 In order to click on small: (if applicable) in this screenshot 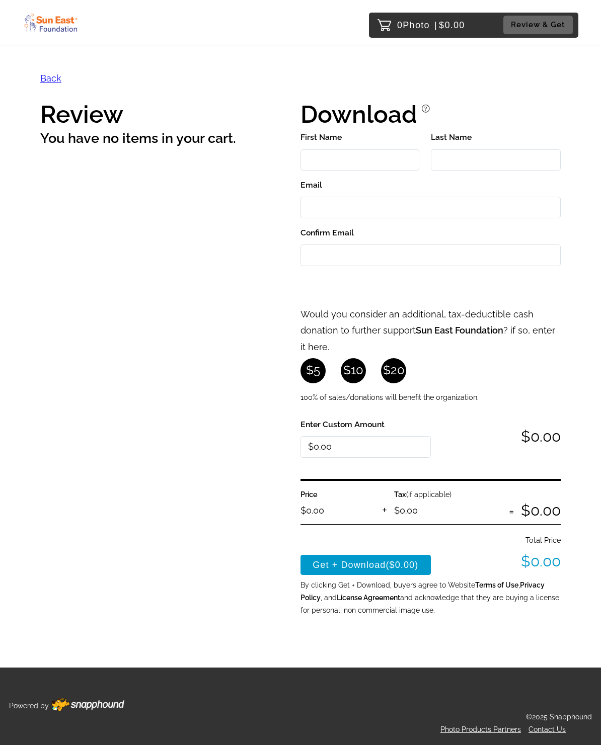, I will do `click(423, 494)`.